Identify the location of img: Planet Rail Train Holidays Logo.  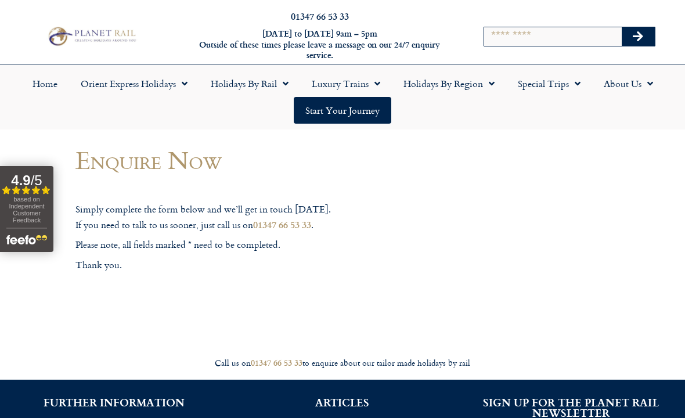
(91, 36).